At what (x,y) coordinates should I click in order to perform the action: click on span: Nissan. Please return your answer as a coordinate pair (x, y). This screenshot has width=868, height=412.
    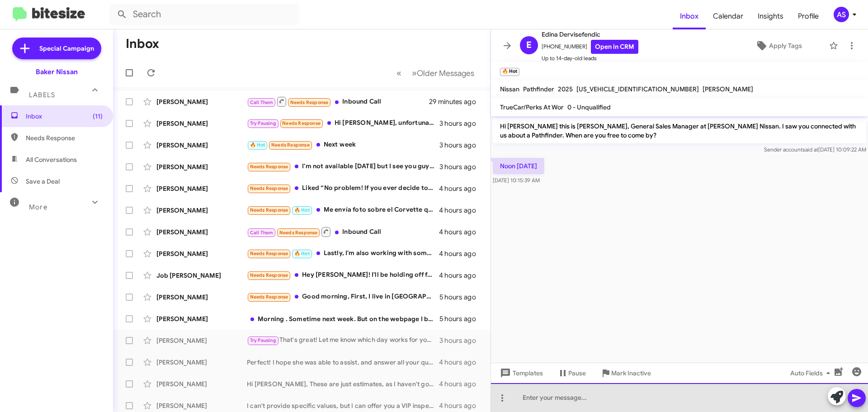
    Looking at the image, I should click on (509, 89).